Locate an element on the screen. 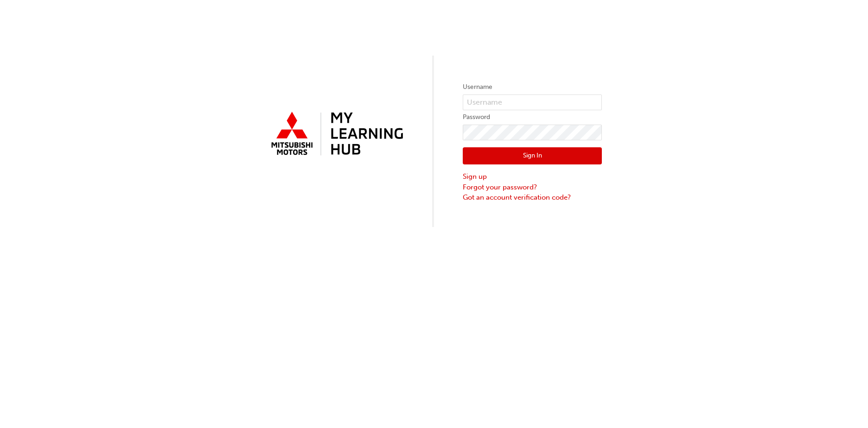 The height and width of the screenshot is (428, 868). a: Forgot your password? is located at coordinates (533, 188).